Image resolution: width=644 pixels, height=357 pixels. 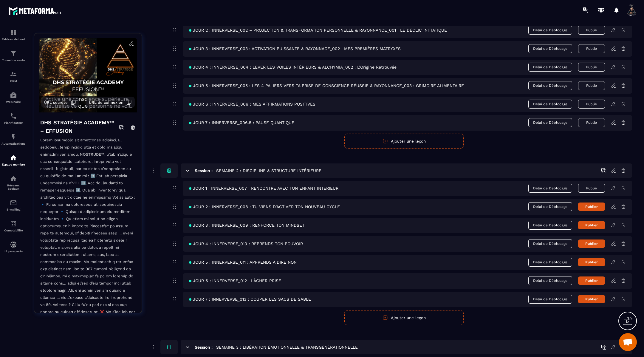 I want to click on p: Espace membre, so click(x=14, y=164).